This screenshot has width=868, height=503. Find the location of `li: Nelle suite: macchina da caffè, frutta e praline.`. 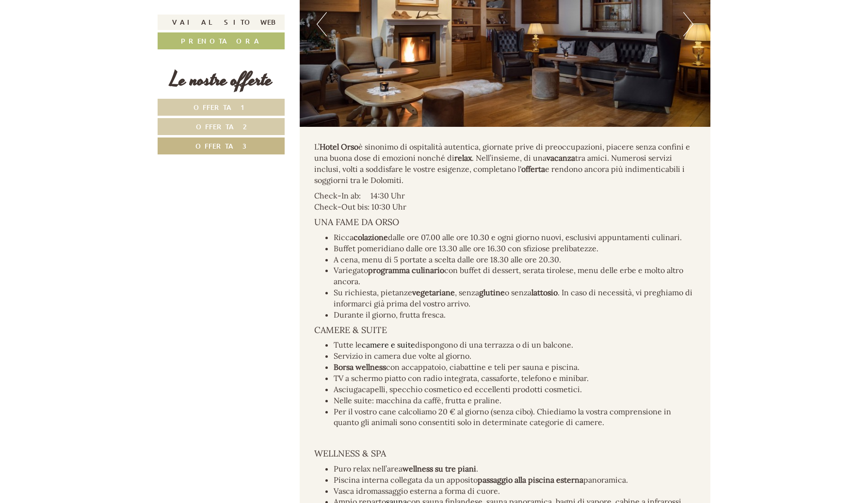

li: Nelle suite: macchina da caffè, frutta e praline. is located at coordinates (515, 401).